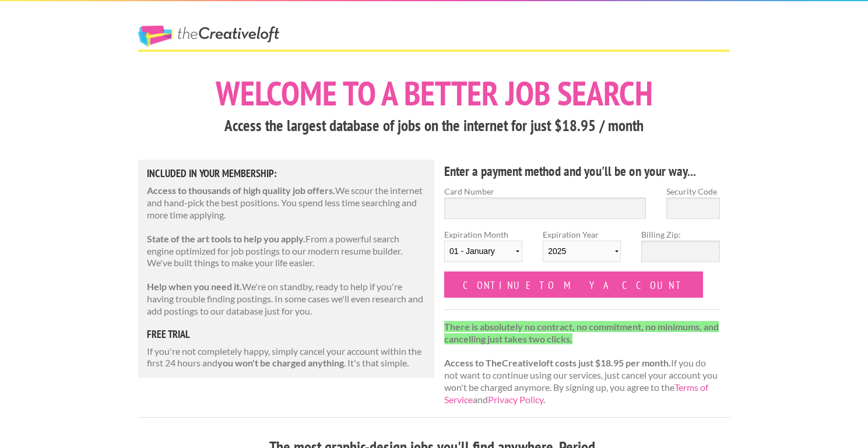 The image size is (868, 448). I want to click on strong: Access to thousands of high quality job offers., so click(241, 190).